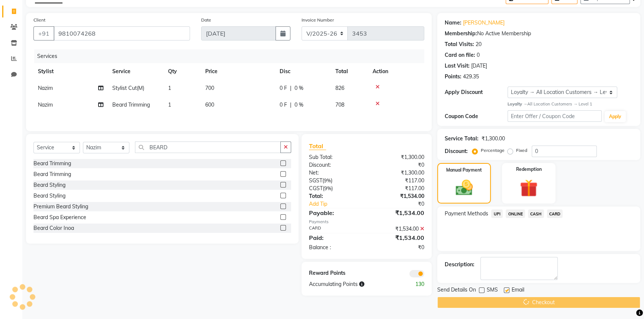  Describe the element at coordinates (414, 284) in the screenshot. I see `div: 130` at that location.